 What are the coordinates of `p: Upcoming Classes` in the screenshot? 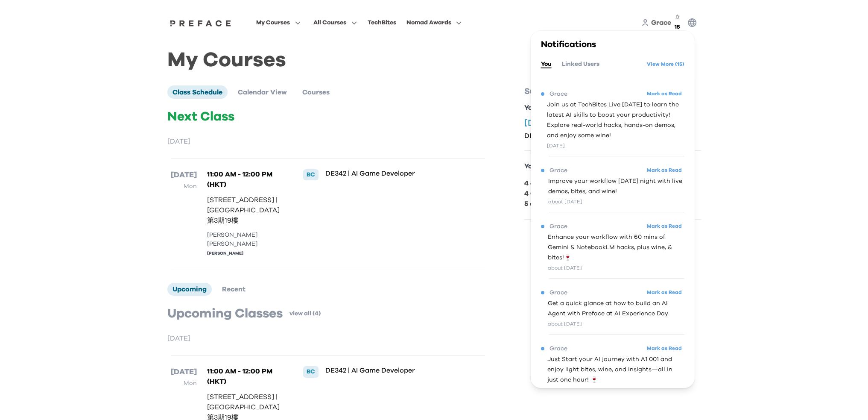 It's located at (225, 314).